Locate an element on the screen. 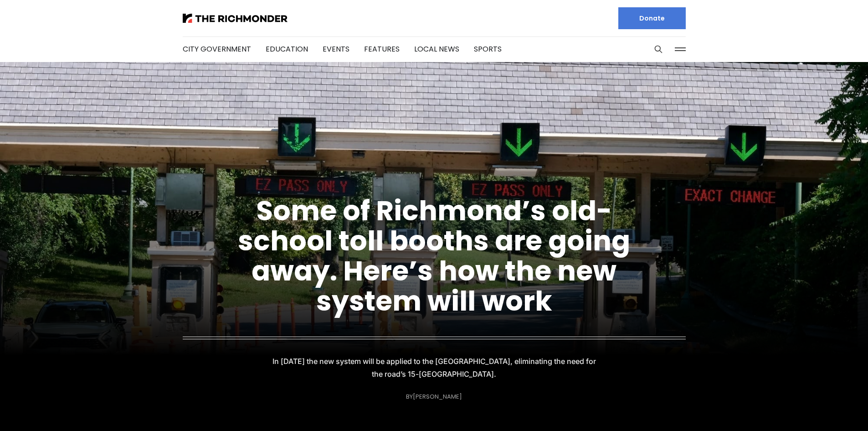 This screenshot has width=868, height=431. a: Features is located at coordinates (382, 49).